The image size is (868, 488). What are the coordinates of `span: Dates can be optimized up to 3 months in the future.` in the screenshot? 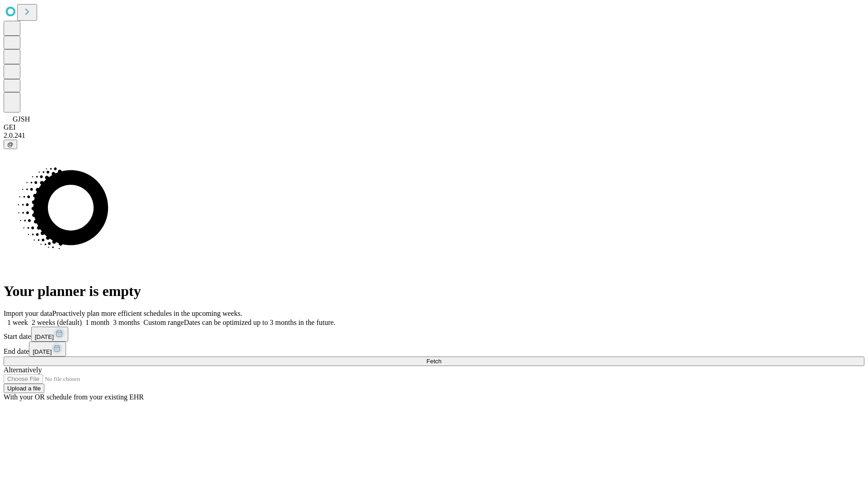 It's located at (259, 322).